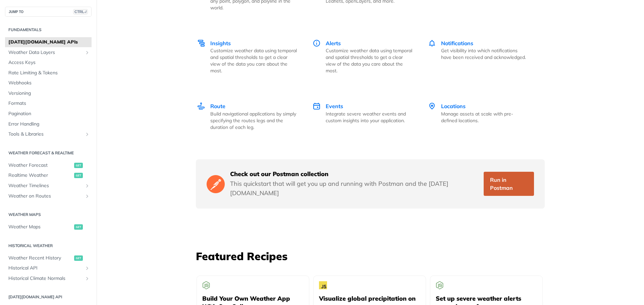  I want to click on span: Versioning, so click(49, 93).